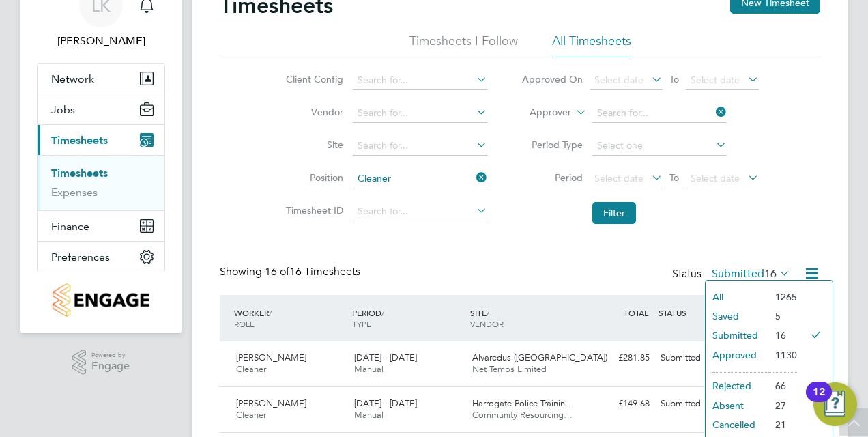  What do you see at coordinates (101, 226) in the screenshot?
I see `button: Finance` at bounding box center [101, 226].